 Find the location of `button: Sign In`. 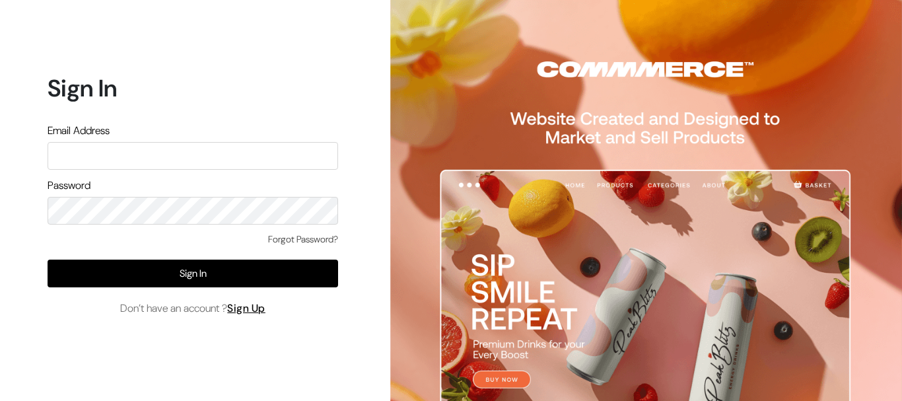

button: Sign In is located at coordinates (193, 273).